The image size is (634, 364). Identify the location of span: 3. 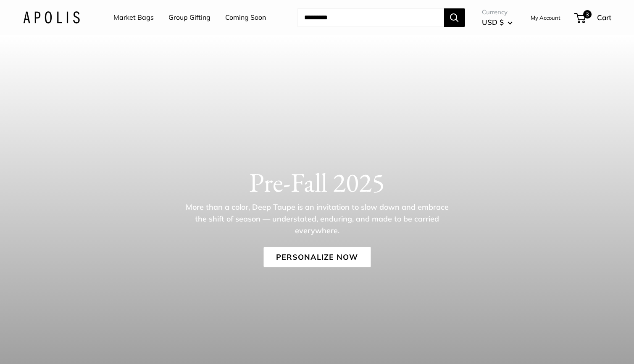
(587, 15).